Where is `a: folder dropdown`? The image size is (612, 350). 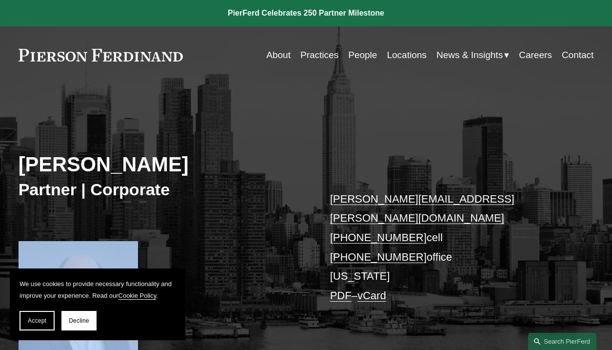
a: folder dropdown is located at coordinates (473, 55).